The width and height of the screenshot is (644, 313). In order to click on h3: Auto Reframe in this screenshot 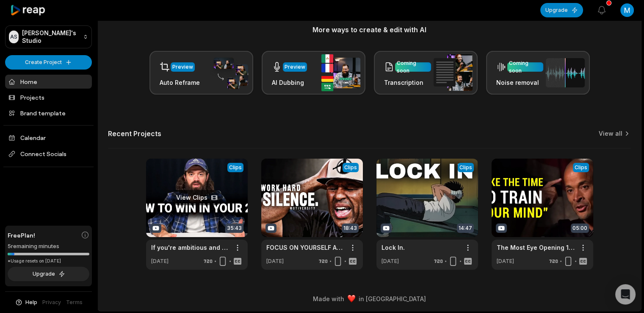, I will do `click(179, 82)`.